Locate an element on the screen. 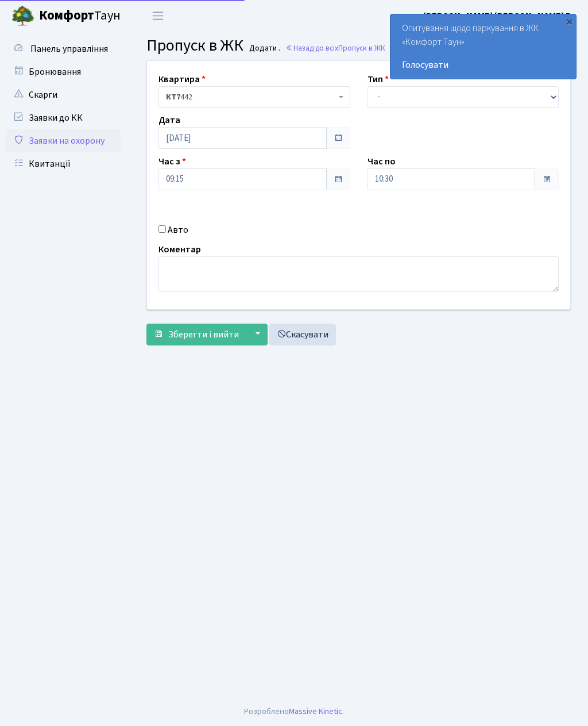 This screenshot has height=726, width=588. label: Коментар is located at coordinates (180, 249).